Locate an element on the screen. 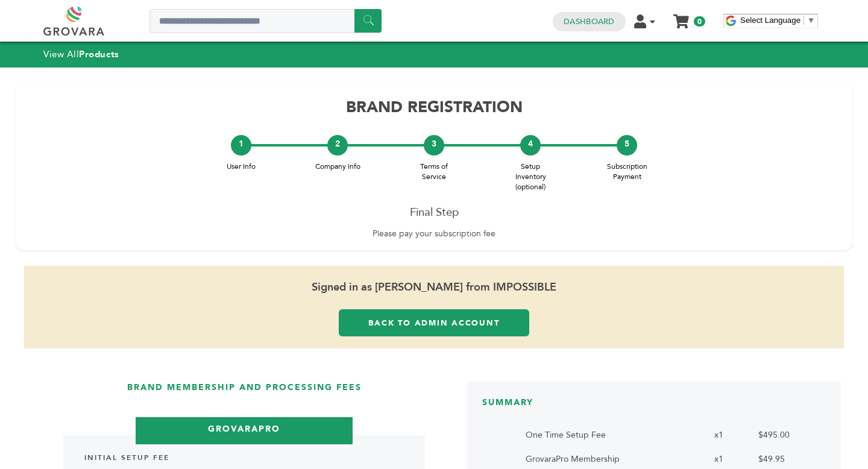 This screenshot has height=469, width=868. a: Select Language​ is located at coordinates (778, 20).